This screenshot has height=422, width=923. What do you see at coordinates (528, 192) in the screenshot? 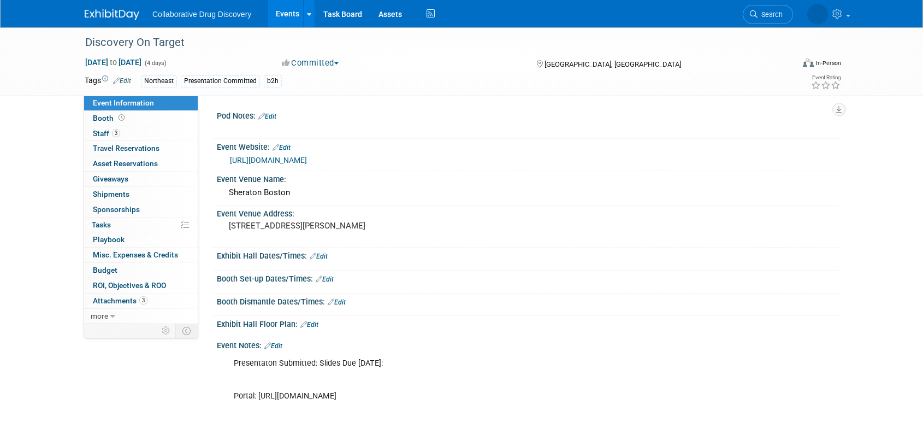
I see `div: Sheraton Boston` at bounding box center [528, 192].